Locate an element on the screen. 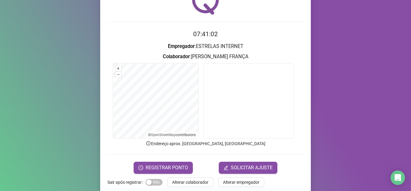  strong: Empregador is located at coordinates (181, 46).